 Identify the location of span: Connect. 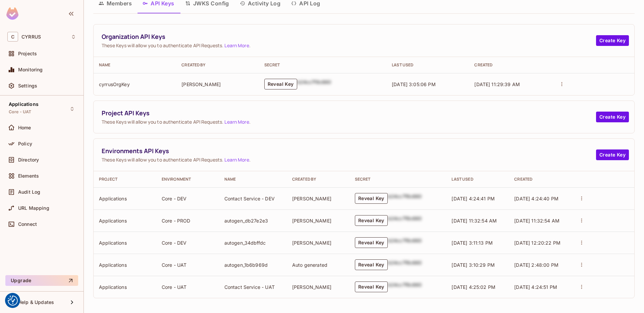
(27, 224).